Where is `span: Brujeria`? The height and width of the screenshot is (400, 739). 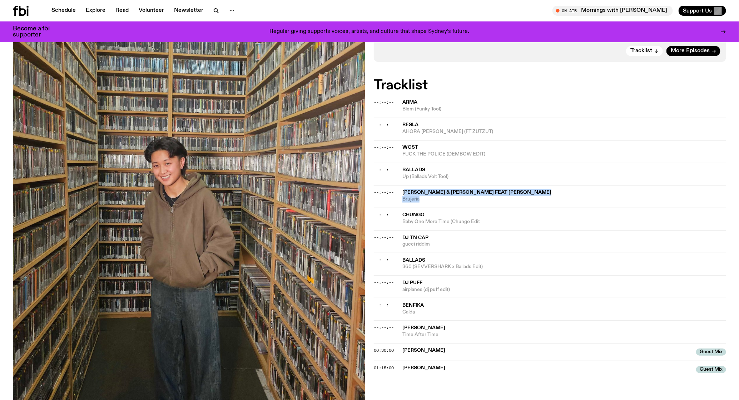 span: Brujeria is located at coordinates (564, 199).